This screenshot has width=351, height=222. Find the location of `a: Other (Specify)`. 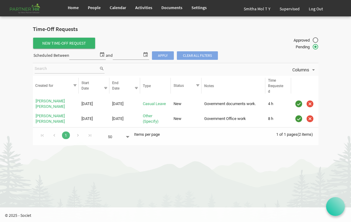

a: Other (Specify) is located at coordinates (151, 119).